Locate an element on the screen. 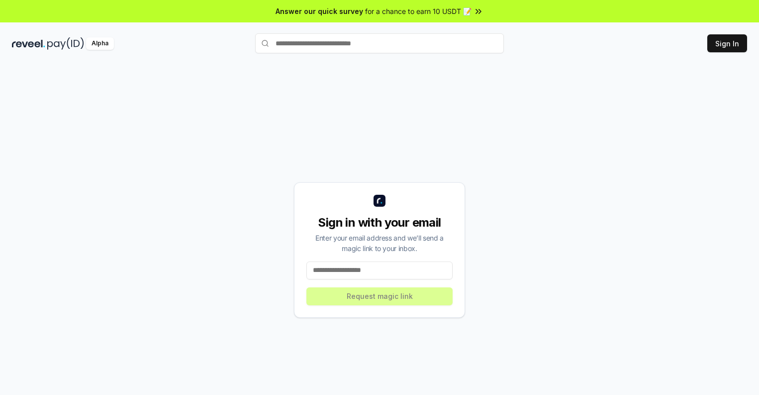 The width and height of the screenshot is (759, 395). span: for a chance to earn 10 USDT 📝 is located at coordinates (418, 11).